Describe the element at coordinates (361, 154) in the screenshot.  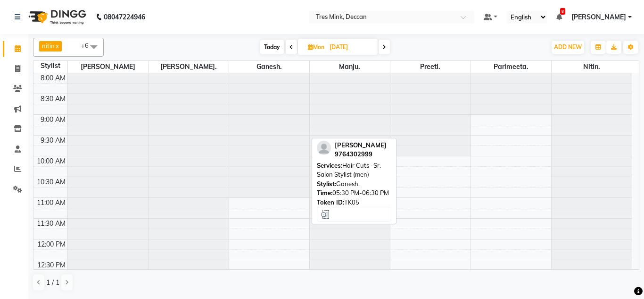
I see `div: 9764302999` at that location.